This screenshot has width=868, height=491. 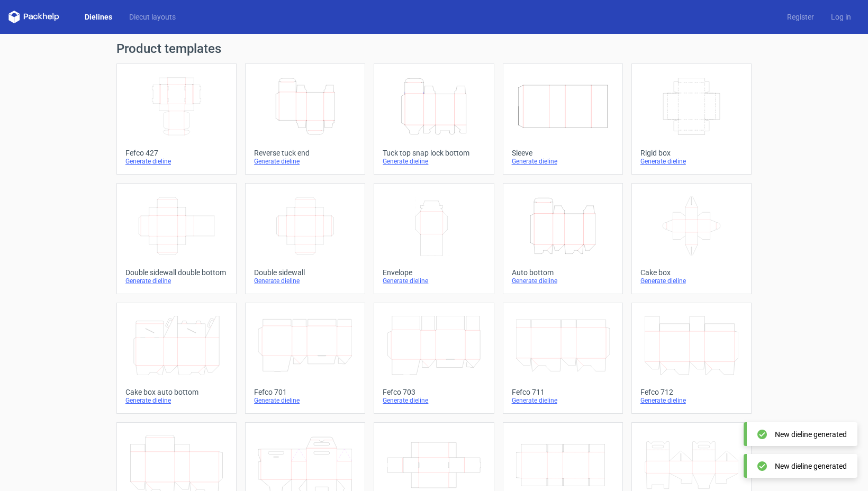 I want to click on div: Cake box auto bottom, so click(x=176, y=392).